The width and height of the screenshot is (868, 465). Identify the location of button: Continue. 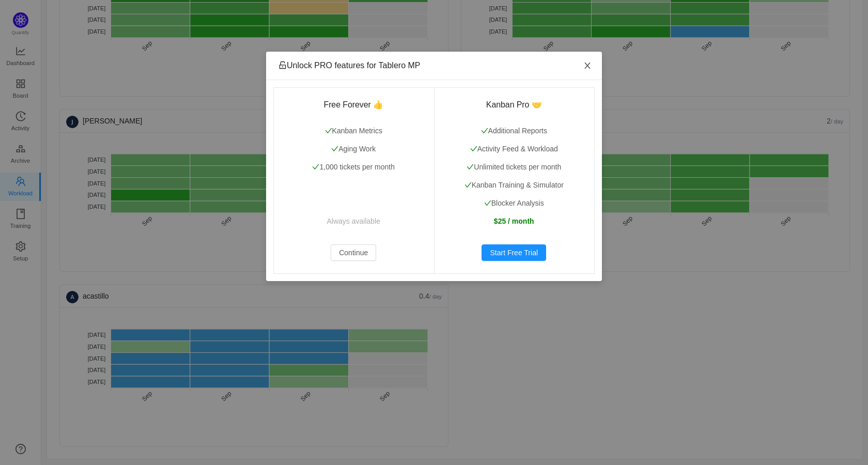
(354, 252).